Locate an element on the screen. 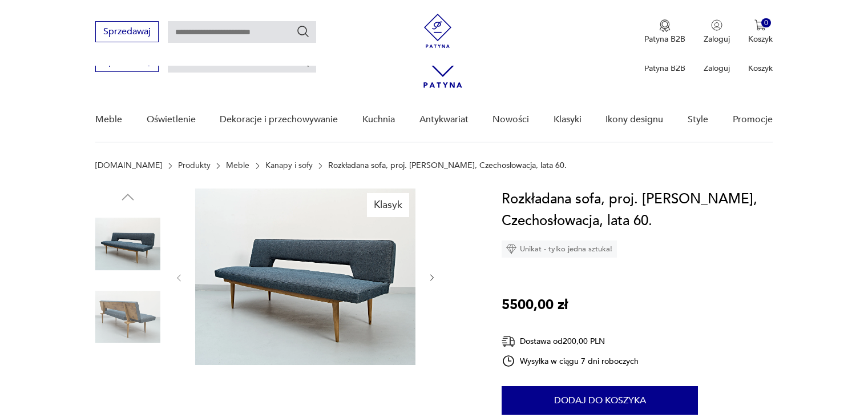 The height and width of the screenshot is (417, 868). button: Szukaj is located at coordinates (303, 31).